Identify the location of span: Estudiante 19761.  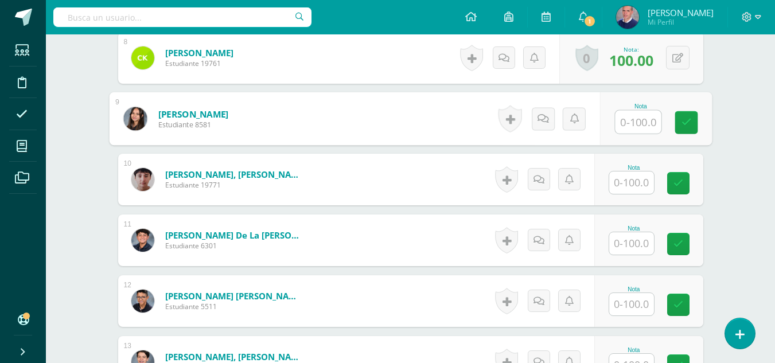
(199, 63).